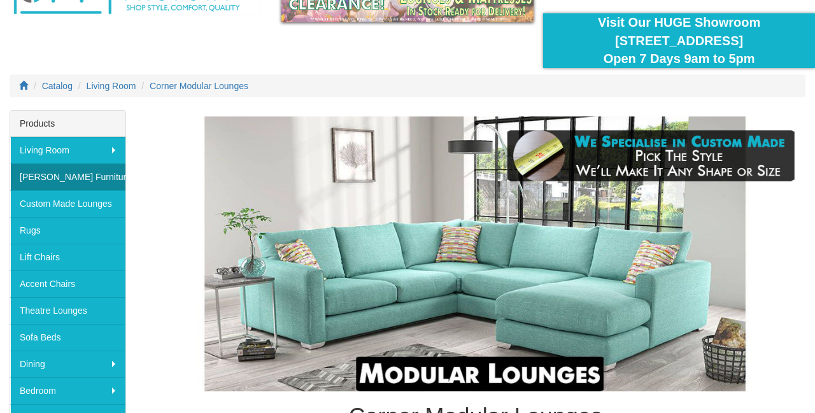 The width and height of the screenshot is (815, 413). I want to click on div: Products, so click(68, 124).